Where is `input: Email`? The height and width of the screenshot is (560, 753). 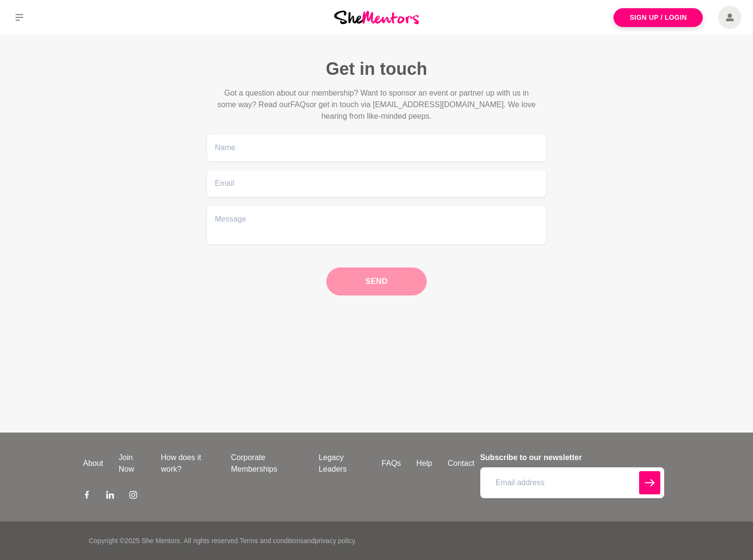 input: Email is located at coordinates (376, 184).